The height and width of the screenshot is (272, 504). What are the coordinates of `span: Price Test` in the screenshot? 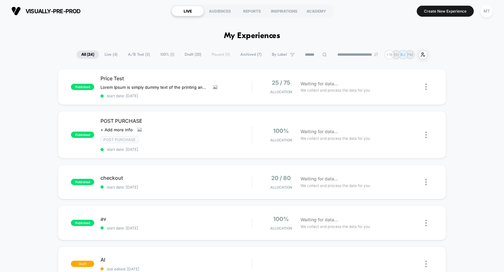 It's located at (176, 78).